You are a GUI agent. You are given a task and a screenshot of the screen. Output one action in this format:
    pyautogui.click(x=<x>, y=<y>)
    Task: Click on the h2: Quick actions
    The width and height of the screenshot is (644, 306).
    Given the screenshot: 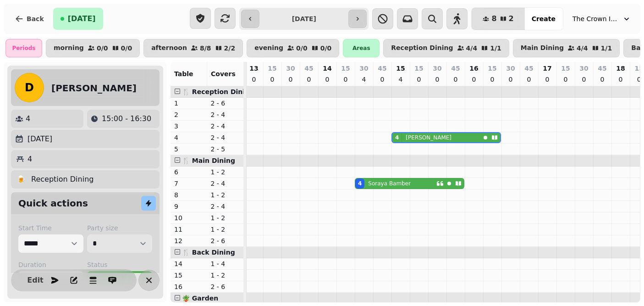 What is the action you would take?
    pyautogui.click(x=53, y=203)
    